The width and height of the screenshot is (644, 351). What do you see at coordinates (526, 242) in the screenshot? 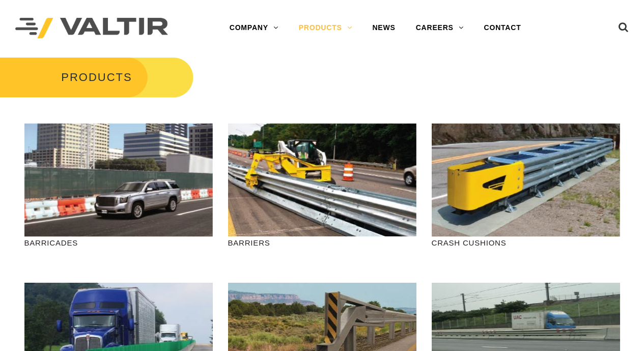
I see `p: CRASH CUSHIONS` at bounding box center [526, 242].